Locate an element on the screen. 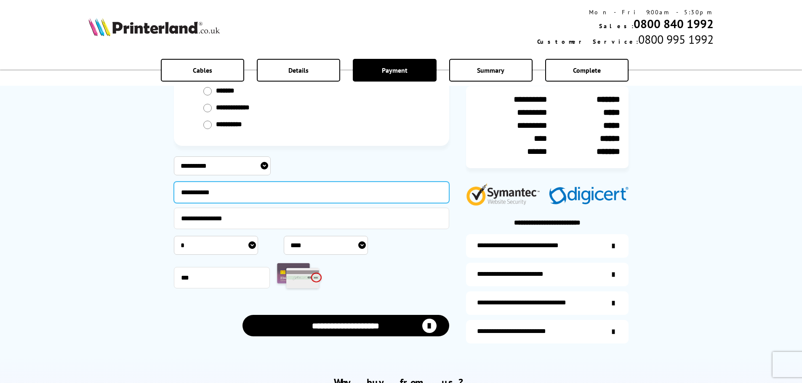 This screenshot has width=802, height=383. a: additional-ink is located at coordinates (547, 246).